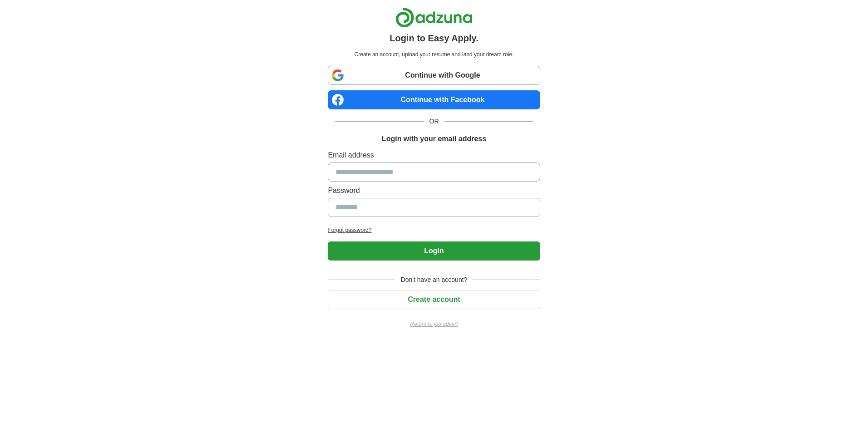 The height and width of the screenshot is (433, 868). Describe the element at coordinates (434, 155) in the screenshot. I see `label: Email address` at that location.